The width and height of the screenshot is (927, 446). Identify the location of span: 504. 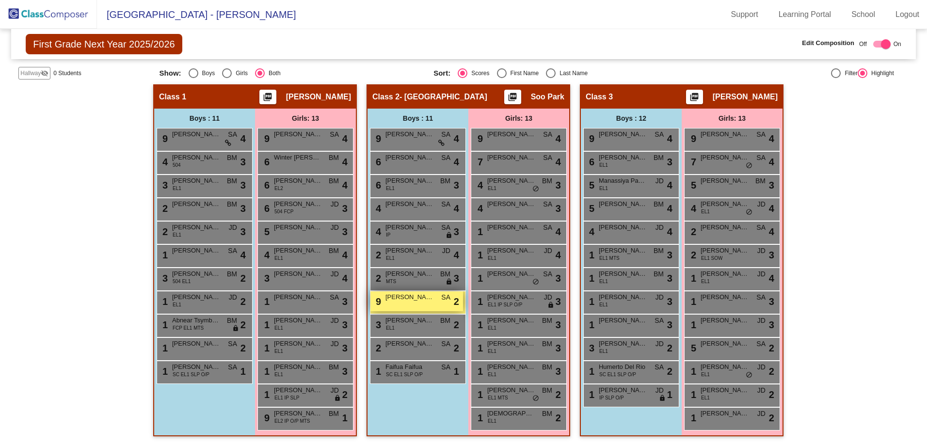
(177, 165).